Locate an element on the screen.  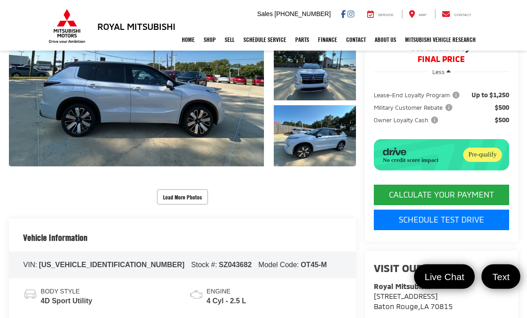
span: Up to $1,250 is located at coordinates (490, 96).